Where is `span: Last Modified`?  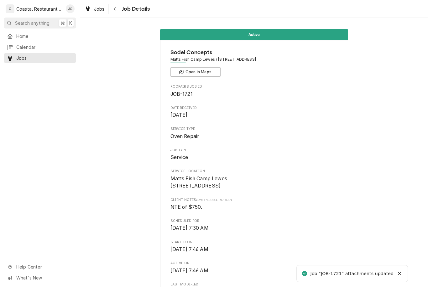 span: Last Modified is located at coordinates (254, 284).